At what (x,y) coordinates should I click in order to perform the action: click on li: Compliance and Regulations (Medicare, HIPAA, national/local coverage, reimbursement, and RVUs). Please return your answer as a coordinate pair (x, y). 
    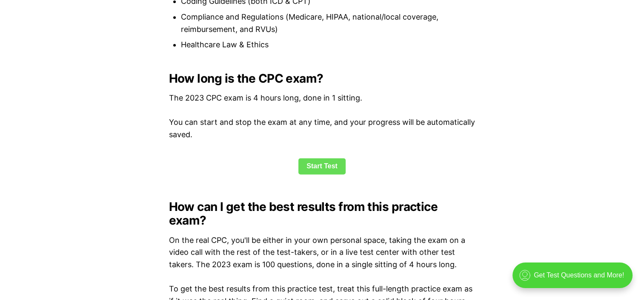
    Looking at the image, I should click on (328, 24).